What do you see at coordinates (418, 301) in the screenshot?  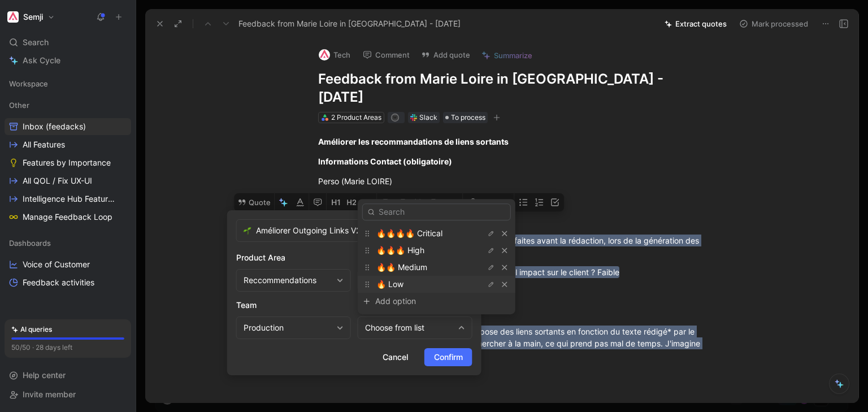 I see `div: Add option` at bounding box center [418, 301].